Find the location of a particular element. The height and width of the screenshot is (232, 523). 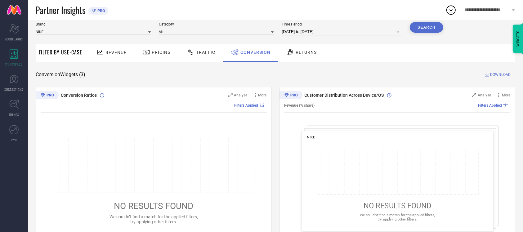

span: Traffic is located at coordinates (206, 52).